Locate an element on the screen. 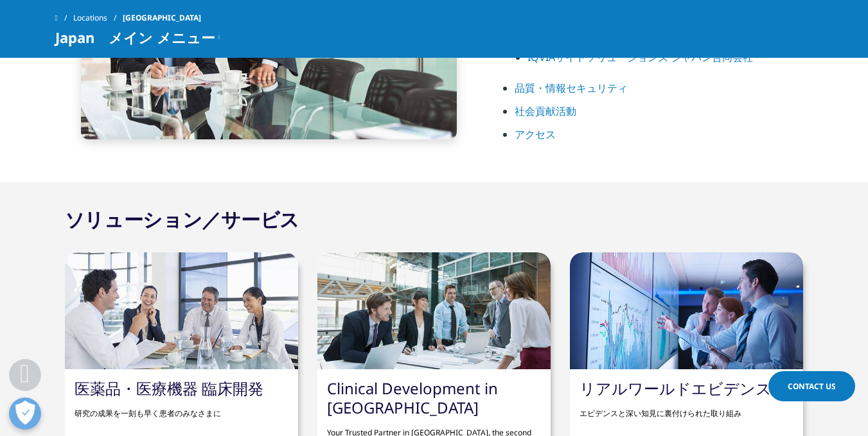 The height and width of the screenshot is (436, 868). span: Japan メイン メニュー is located at coordinates (135, 38).